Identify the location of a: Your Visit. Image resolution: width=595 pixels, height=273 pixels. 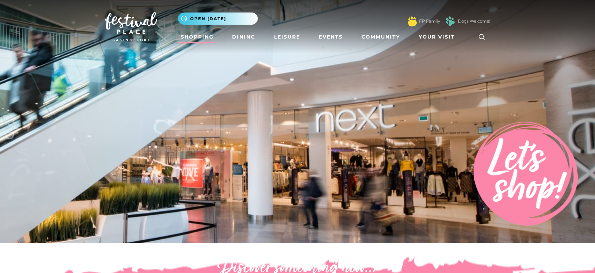
(439, 37).